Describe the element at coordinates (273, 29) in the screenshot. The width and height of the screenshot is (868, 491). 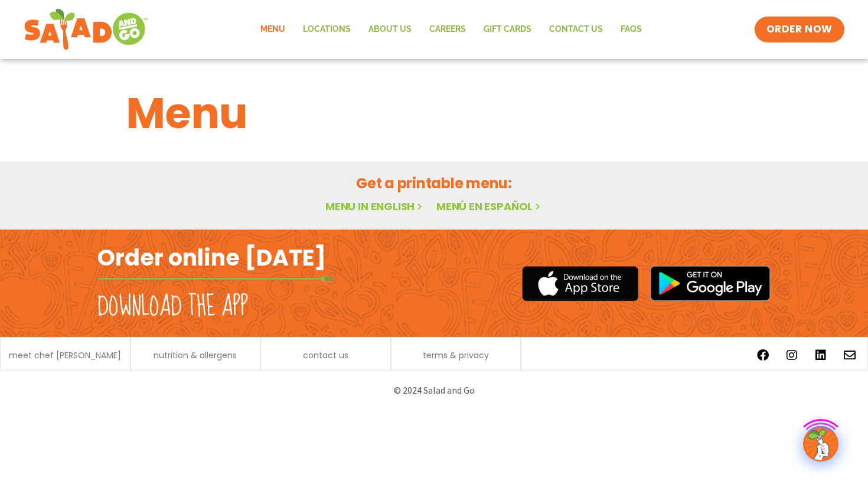
I see `a: Menu` at that location.